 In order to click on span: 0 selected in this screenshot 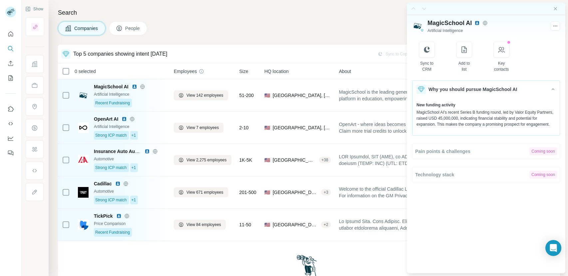, I will do `click(85, 71)`.